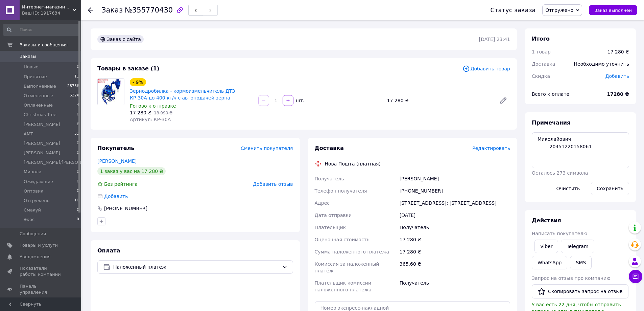 This screenshot has width=644, height=311. Describe the element at coordinates (347, 267) in the screenshot. I see `span: Комиссия за наложенный платёж` at that location.